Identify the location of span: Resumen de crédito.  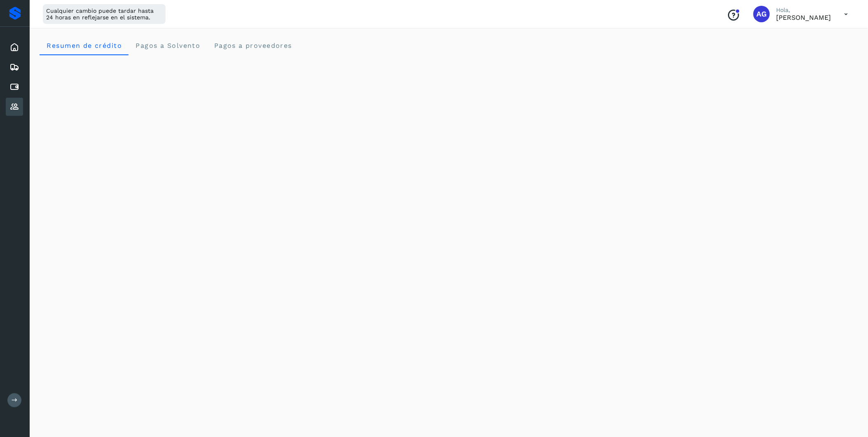
(84, 45).